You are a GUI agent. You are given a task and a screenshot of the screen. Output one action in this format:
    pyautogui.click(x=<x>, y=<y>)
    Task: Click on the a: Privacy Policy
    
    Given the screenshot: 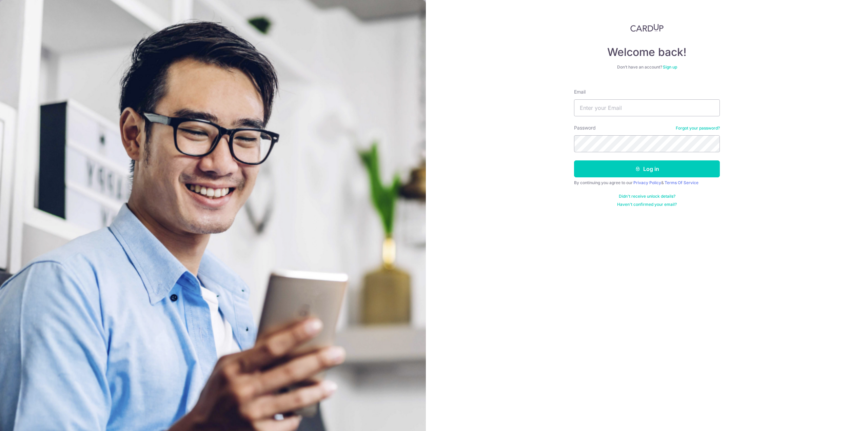 What is the action you would take?
    pyautogui.click(x=647, y=182)
    